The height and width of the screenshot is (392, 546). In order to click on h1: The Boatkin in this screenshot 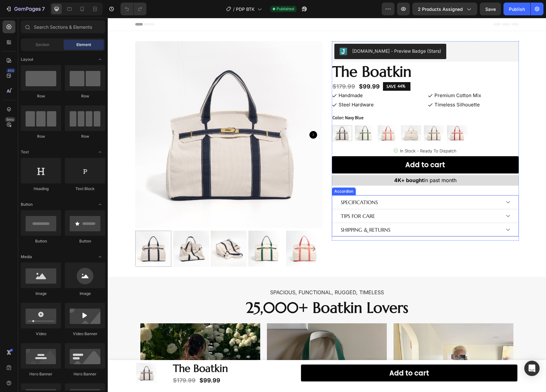, I will do `click(126, 350)`.